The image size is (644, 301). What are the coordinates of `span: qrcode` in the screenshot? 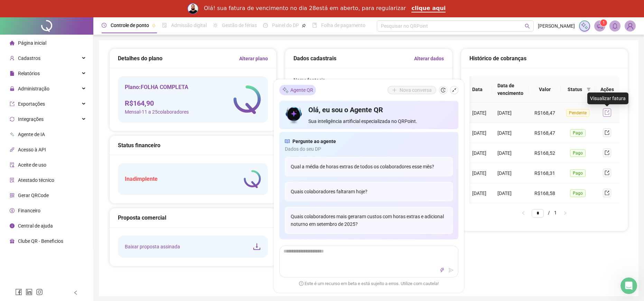 It's located at (12, 195).